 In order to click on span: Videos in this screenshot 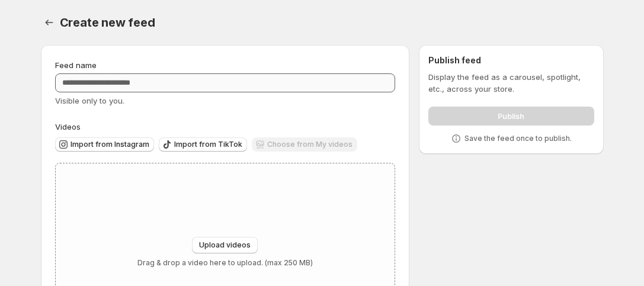, I will do `click(68, 127)`.